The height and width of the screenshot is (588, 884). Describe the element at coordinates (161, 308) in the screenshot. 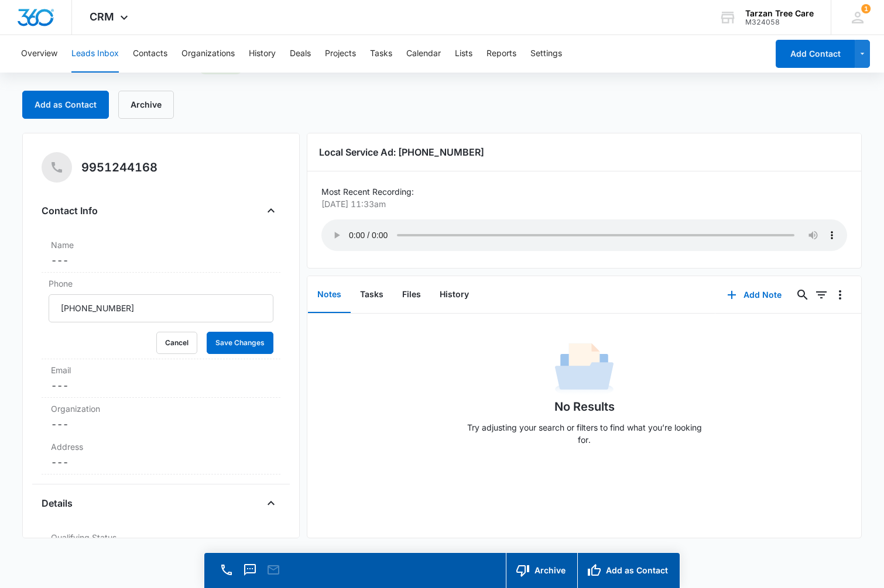

I see `input: Phone` at that location.